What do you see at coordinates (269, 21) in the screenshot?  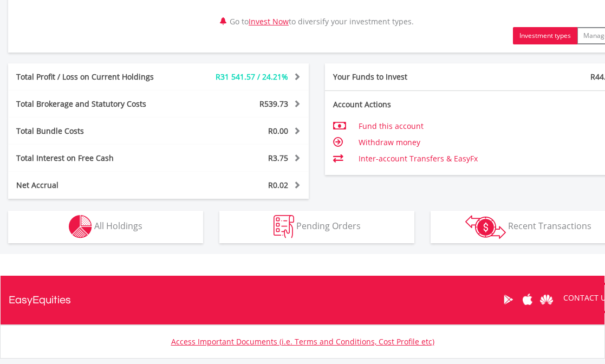 I see `a: Invest Now` at bounding box center [269, 21].